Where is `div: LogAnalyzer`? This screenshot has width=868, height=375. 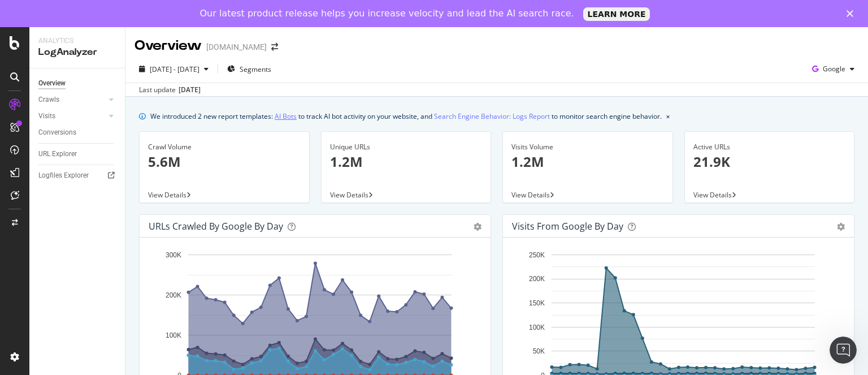
div: LogAnalyzer is located at coordinates (77, 52).